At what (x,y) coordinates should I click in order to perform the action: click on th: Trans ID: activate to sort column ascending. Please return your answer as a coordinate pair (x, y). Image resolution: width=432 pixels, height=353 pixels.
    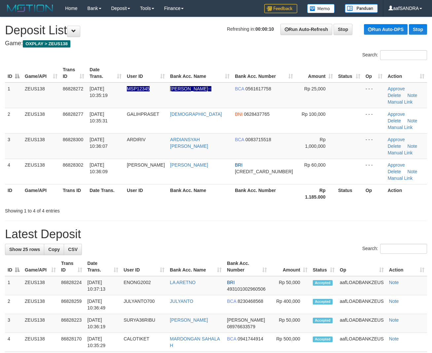
    Looking at the image, I should click on (73, 73).